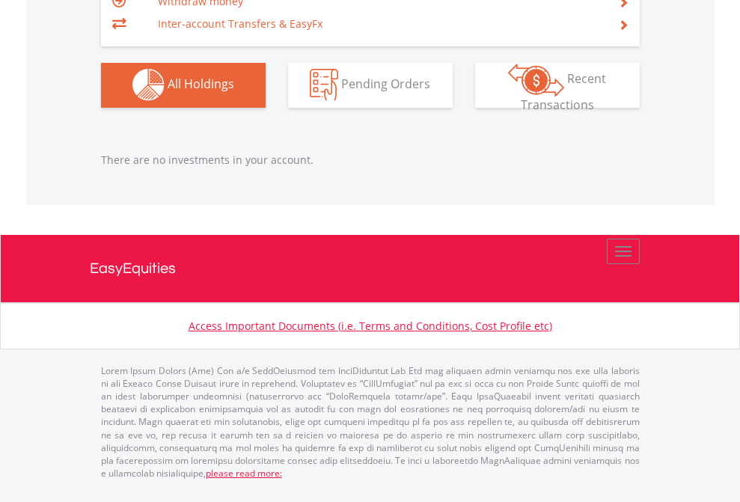  I want to click on a: EasyEquities, so click(370, 269).